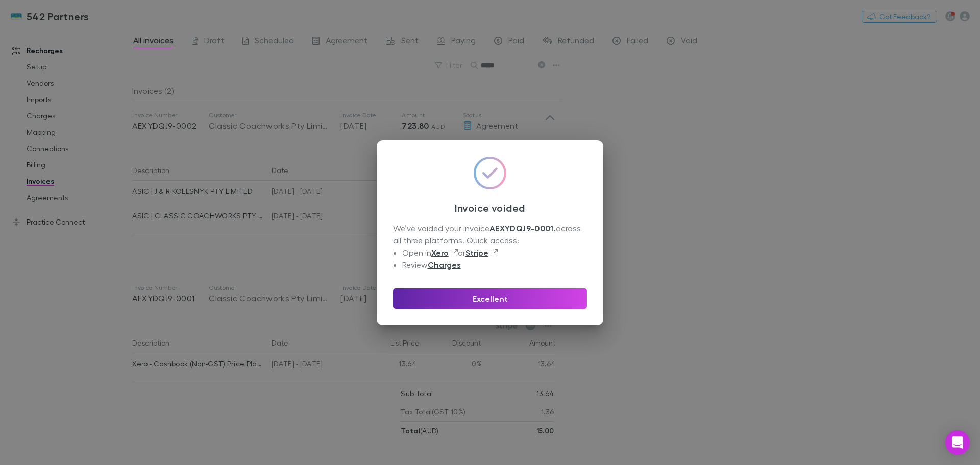 Image resolution: width=980 pixels, height=465 pixels. I want to click on button: Excellent, so click(490, 299).